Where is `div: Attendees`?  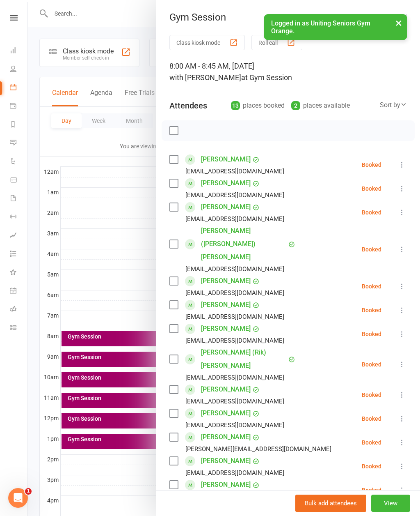
div: Attendees is located at coordinates (188, 105).